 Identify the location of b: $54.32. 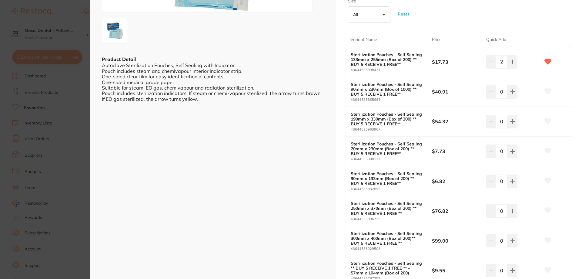
(456, 121).